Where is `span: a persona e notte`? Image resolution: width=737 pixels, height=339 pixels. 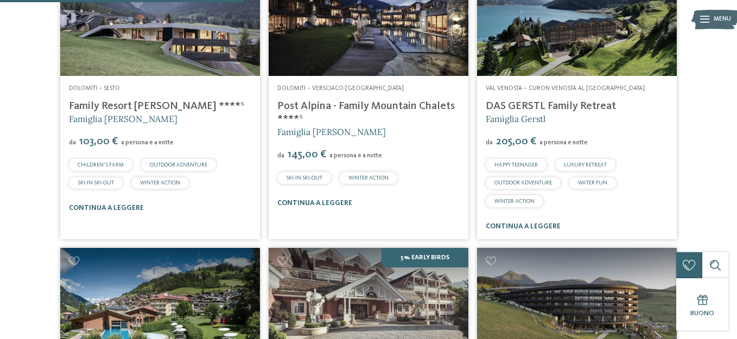 span: a persona e notte is located at coordinates (563, 143).